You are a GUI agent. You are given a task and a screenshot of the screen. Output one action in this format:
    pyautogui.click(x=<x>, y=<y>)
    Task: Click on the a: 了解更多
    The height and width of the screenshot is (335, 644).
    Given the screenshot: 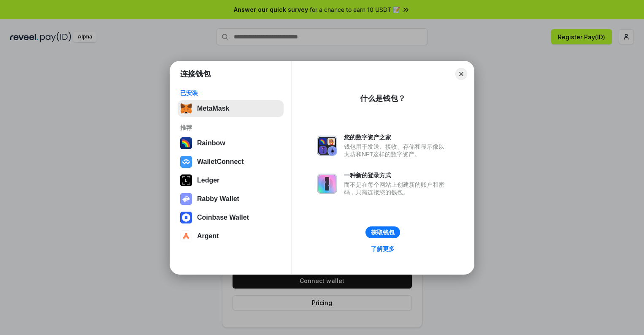 What is the action you would take?
    pyautogui.click(x=383, y=249)
    